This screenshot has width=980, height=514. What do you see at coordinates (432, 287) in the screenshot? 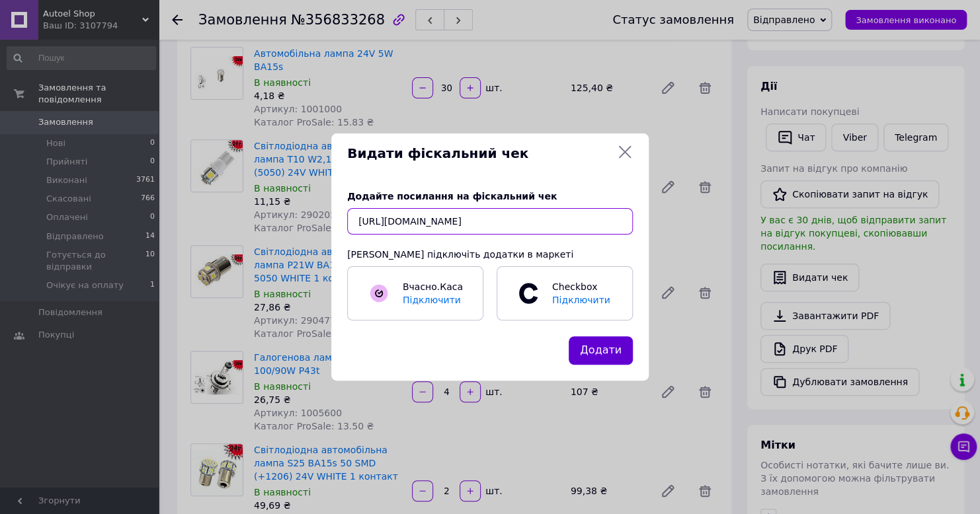
I see `span: Вчасно.Каса` at bounding box center [432, 287].